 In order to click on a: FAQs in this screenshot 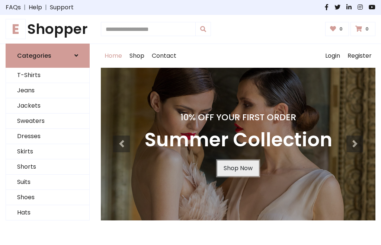, I will do `click(13, 7)`.